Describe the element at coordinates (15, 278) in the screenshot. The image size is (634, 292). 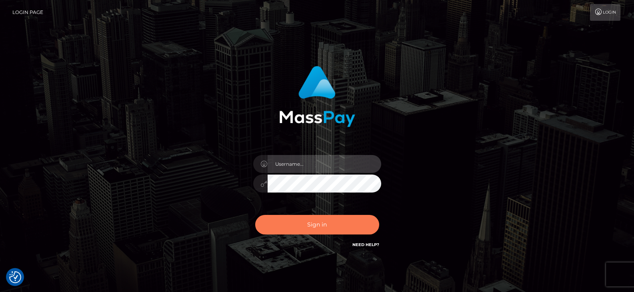
I see `img: Revisit consent button` at that location.